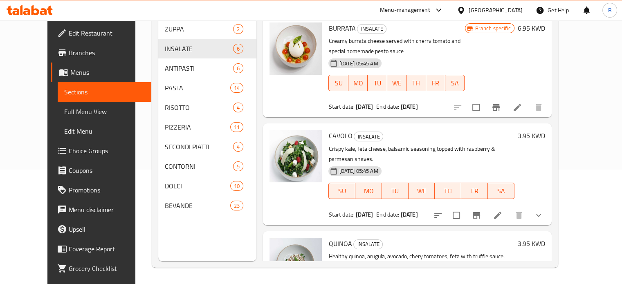  I want to click on h6: 6.95 KWD, so click(532, 28).